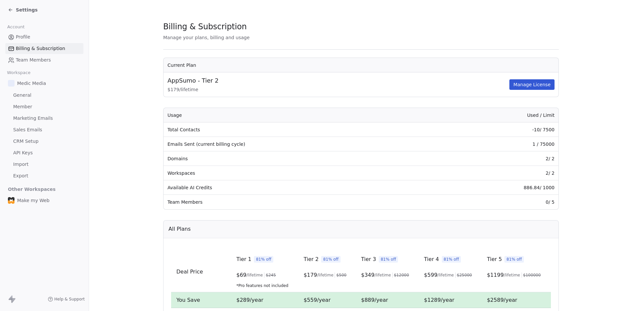  Describe the element at coordinates (337, 90) in the screenshot. I see `span: $ 179 / lifetime` at that location.